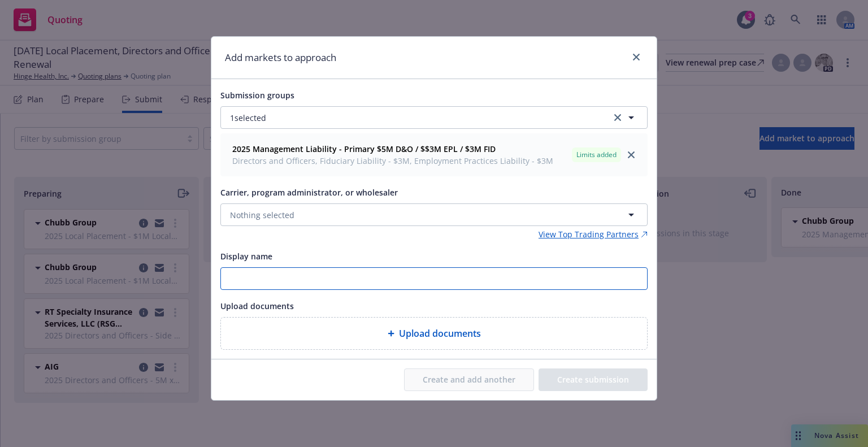  I want to click on div: Upload documents, so click(434, 333).